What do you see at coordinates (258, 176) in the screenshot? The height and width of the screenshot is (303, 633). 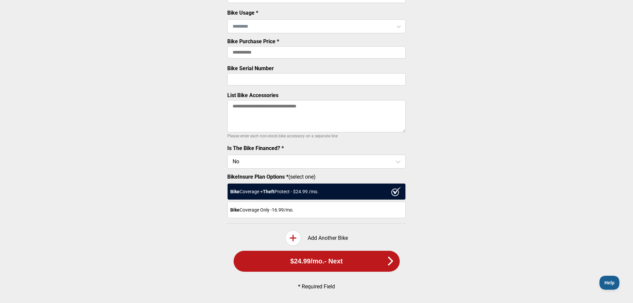 I see `strong: BikeInsure Plan Options *` at bounding box center [258, 176].